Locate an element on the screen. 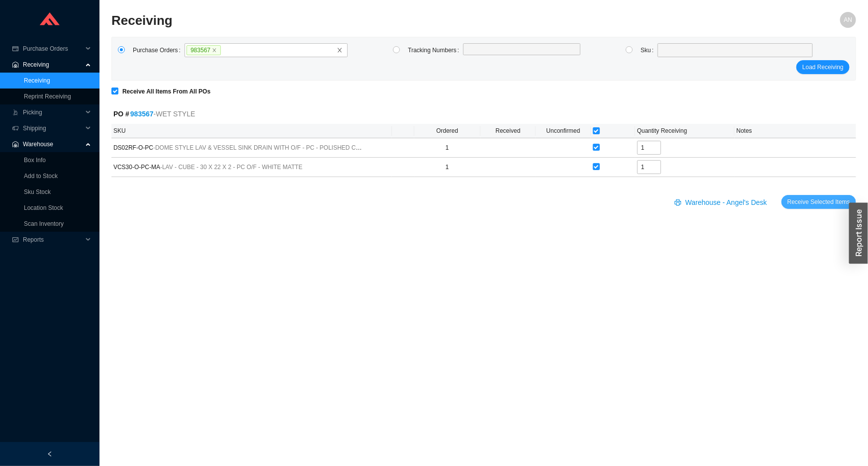  span: credit-card is located at coordinates (15, 48).